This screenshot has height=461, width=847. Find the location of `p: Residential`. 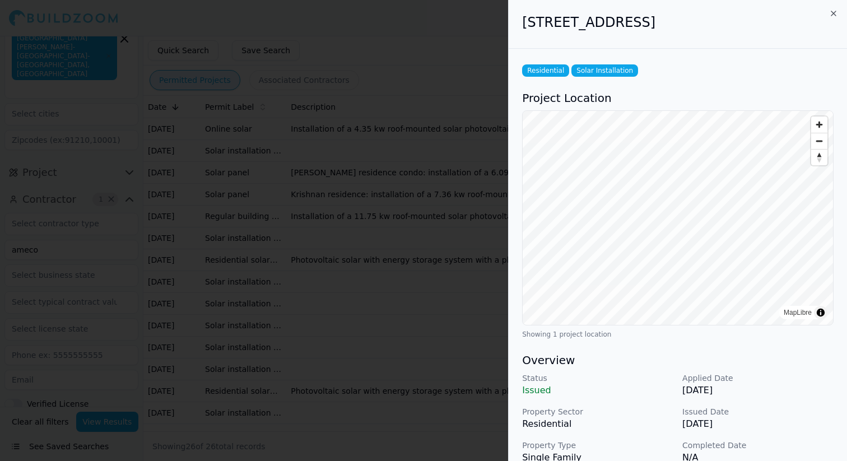

p: Residential is located at coordinates (598, 424).